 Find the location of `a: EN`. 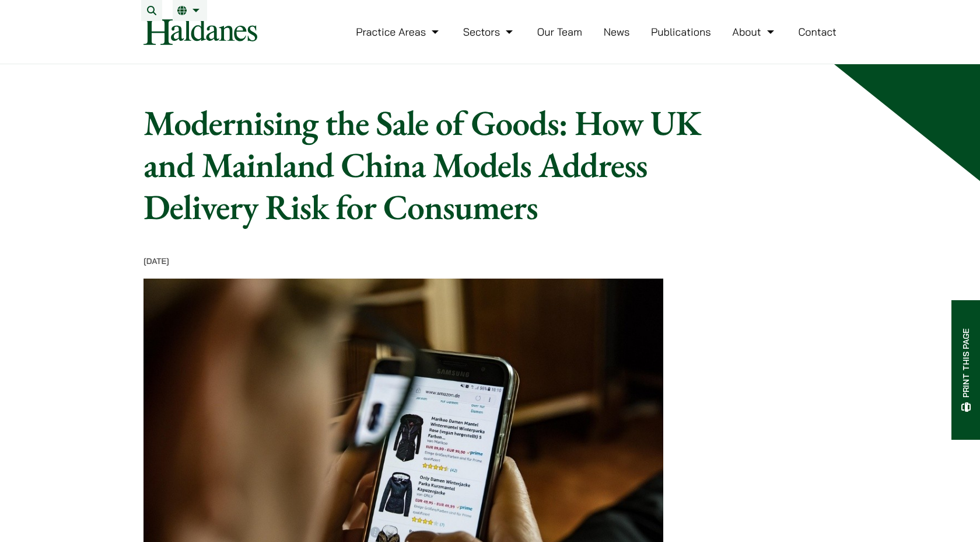

a: EN is located at coordinates (189, 11).